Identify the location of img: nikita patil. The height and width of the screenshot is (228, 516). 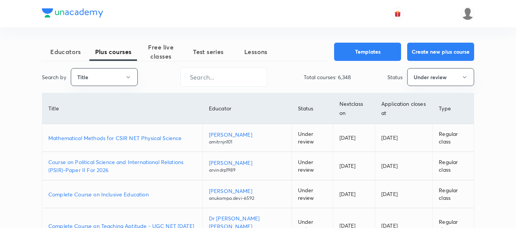
(468, 14).